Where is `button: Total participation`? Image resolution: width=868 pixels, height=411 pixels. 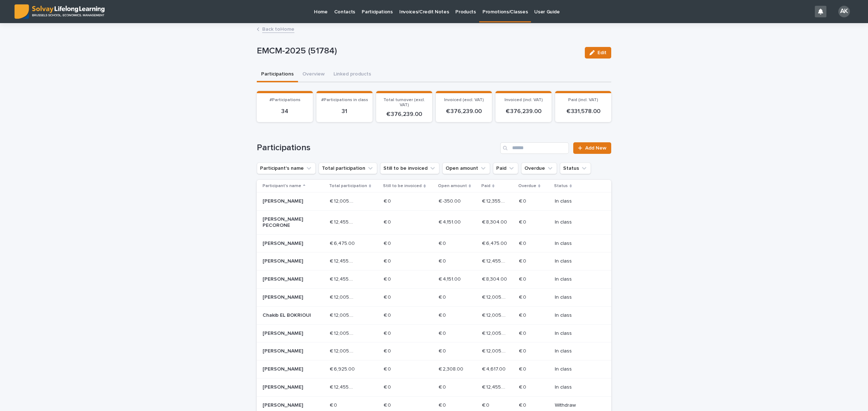 button: Total participation is located at coordinates (348, 168).